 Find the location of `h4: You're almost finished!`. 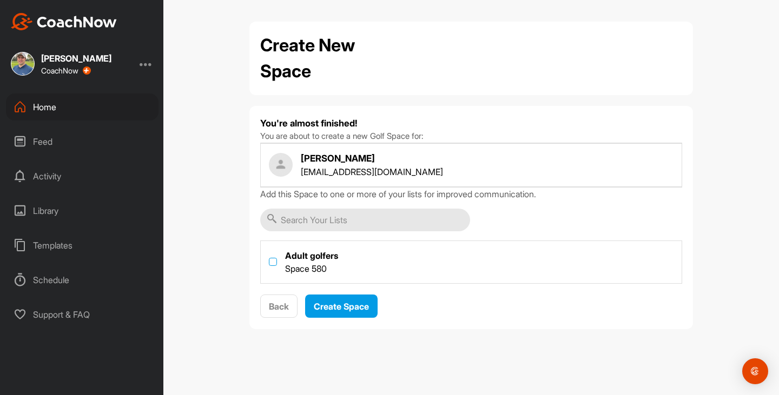

h4: You're almost finished! is located at coordinates (471, 123).